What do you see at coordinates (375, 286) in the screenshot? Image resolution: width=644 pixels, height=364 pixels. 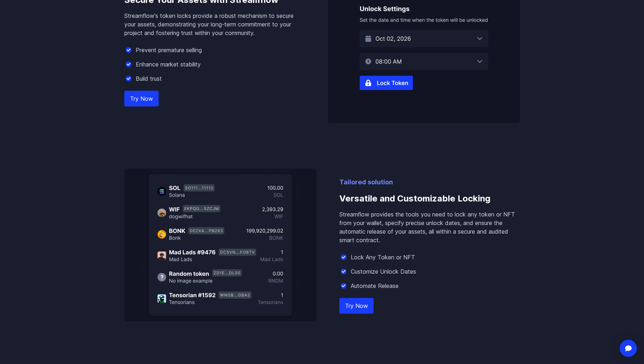 I see `p: Automate Release` at bounding box center [375, 286].